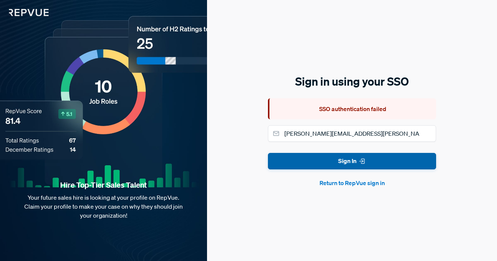 The image size is (497, 261). What do you see at coordinates (352, 133) in the screenshot?
I see `input: Email address` at bounding box center [352, 133].